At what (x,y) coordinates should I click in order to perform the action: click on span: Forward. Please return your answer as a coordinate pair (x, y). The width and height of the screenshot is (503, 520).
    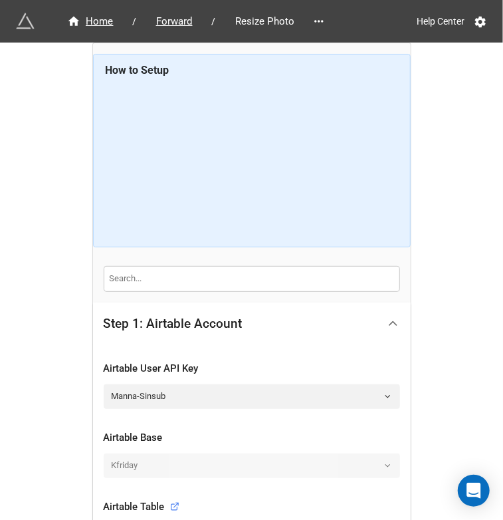
    Looking at the image, I should click on (174, 21).